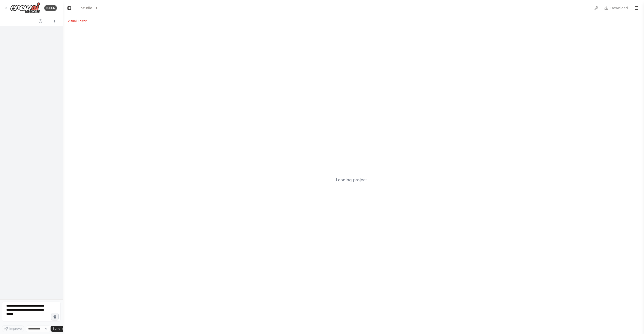  Describe the element at coordinates (77, 21) in the screenshot. I see `button: Visual Editor` at that location.